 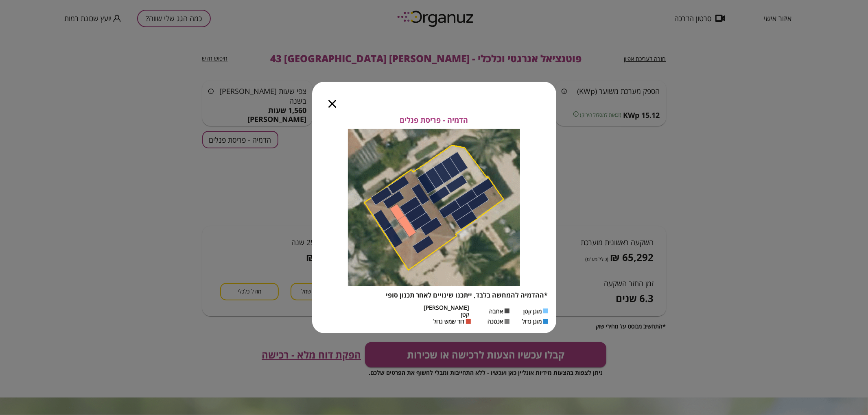 I want to click on span: הדמיה - פריסת פנלים, so click(x=434, y=120).